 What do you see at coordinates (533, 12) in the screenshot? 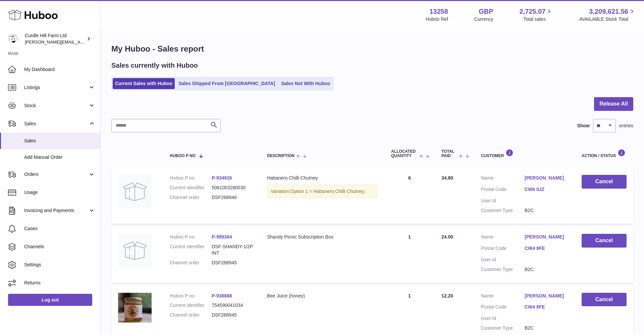
I see `span: 2,725.07` at bounding box center [533, 12].